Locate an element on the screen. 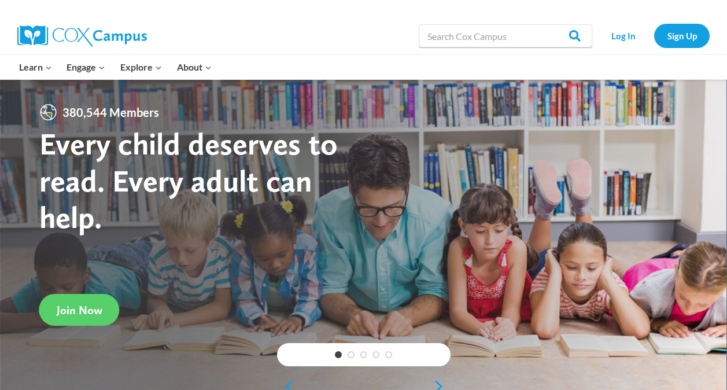  strong: Every child deserves to read. Every adult can help. is located at coordinates (189, 180).